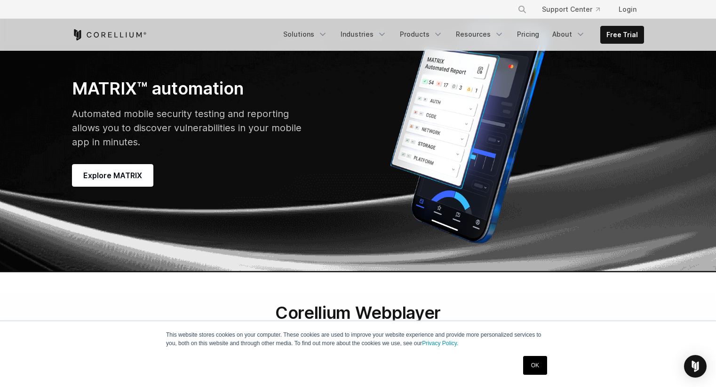  Describe the element at coordinates (112, 175) in the screenshot. I see `span: Explore MATRIX` at that location.